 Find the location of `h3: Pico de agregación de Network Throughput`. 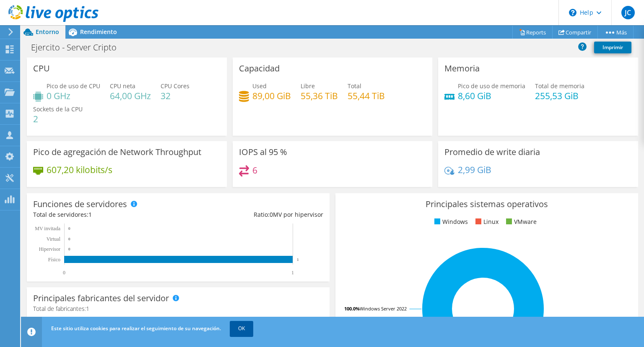

h3: Pico de agregación de Network Throughput is located at coordinates (117, 152).